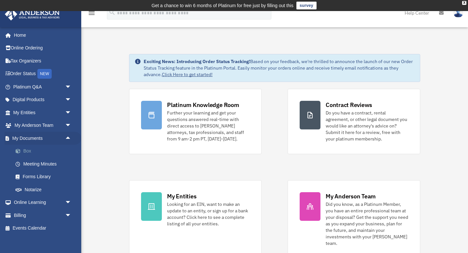  What do you see at coordinates (43, 202) in the screenshot?
I see `a: Online Learningarrow_drop_down` at bounding box center [43, 202].